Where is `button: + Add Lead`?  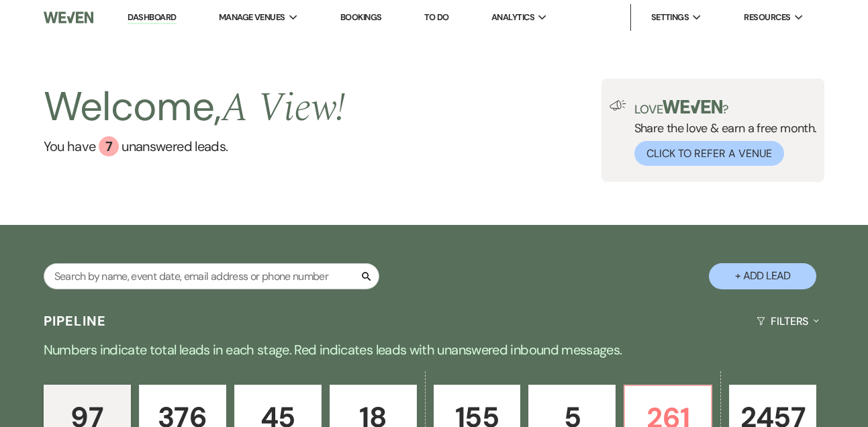
button: + Add Lead is located at coordinates (763, 277).